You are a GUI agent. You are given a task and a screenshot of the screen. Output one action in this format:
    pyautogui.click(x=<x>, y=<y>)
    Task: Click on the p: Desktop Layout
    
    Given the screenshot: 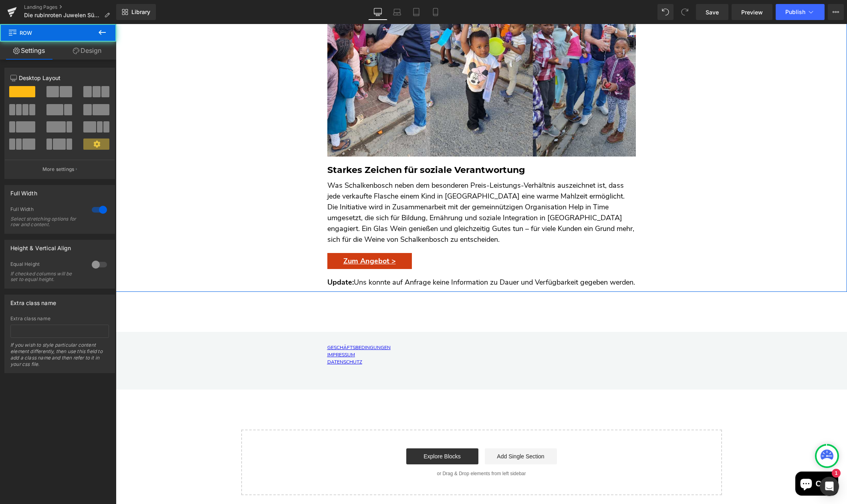 What is the action you would take?
    pyautogui.click(x=60, y=78)
    